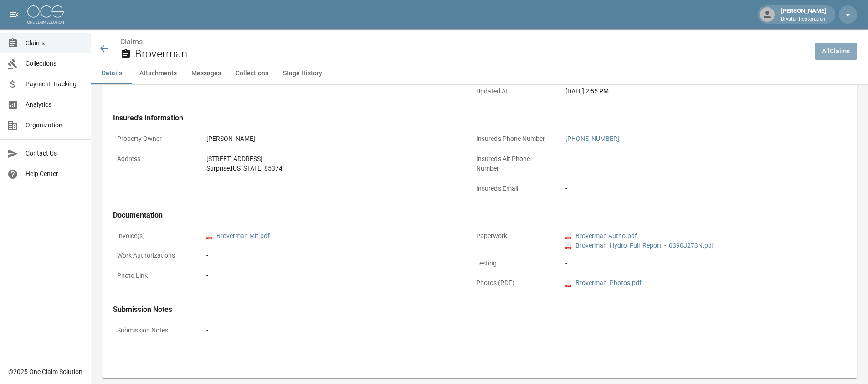  What do you see at coordinates (206, 74) in the screenshot?
I see `button: Messages` at bounding box center [206, 74].